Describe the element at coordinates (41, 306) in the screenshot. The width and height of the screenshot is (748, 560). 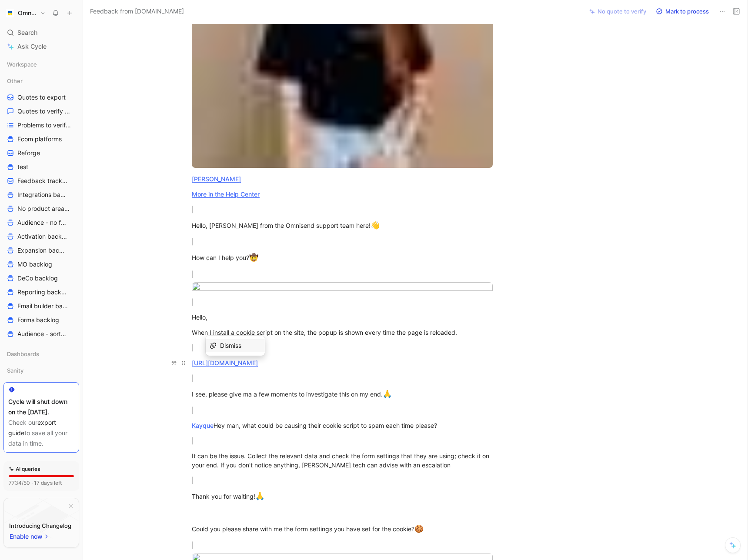
I see `a: Email builder backlog` at that location.